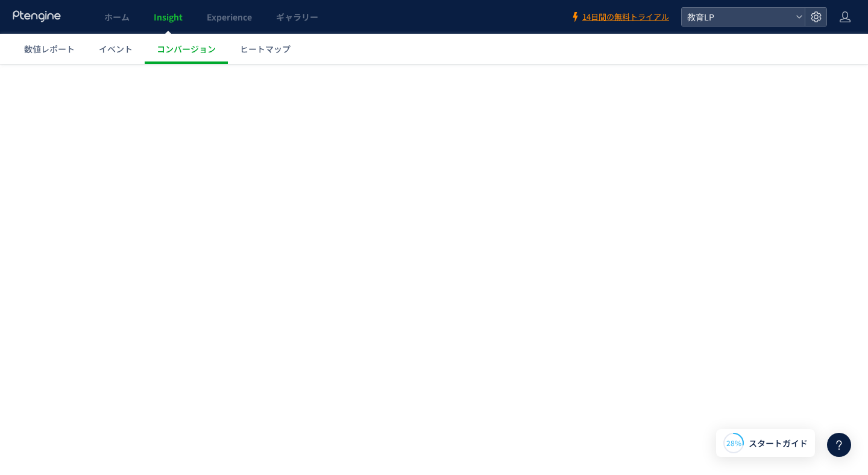 The width and height of the screenshot is (868, 475). I want to click on span: ヒートマップ, so click(265, 49).